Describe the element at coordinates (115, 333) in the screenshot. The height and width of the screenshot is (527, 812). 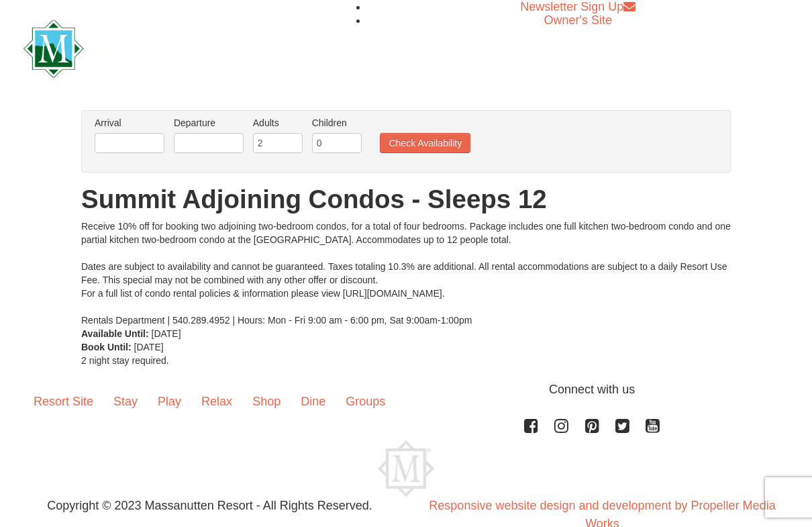
I see `strong: Available Until:` at that location.